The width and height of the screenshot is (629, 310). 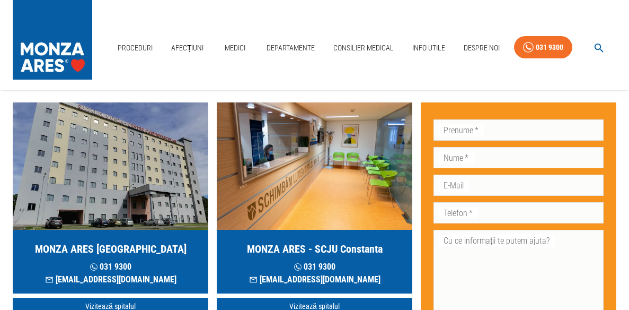 What do you see at coordinates (235, 48) in the screenshot?
I see `a: Medici` at bounding box center [235, 48].